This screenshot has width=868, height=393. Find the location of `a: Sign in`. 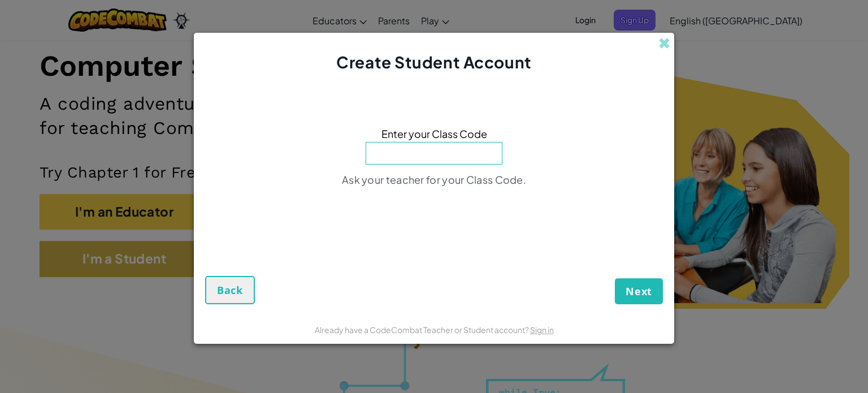

a: Sign in is located at coordinates (541, 330).